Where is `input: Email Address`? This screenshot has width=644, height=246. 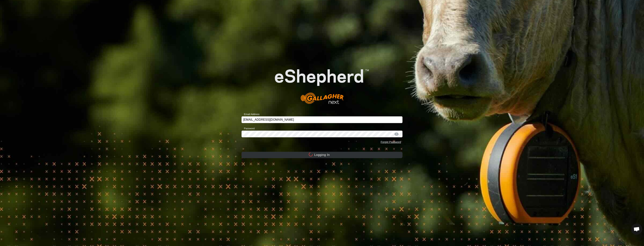 input: Email Address is located at coordinates (322, 120).